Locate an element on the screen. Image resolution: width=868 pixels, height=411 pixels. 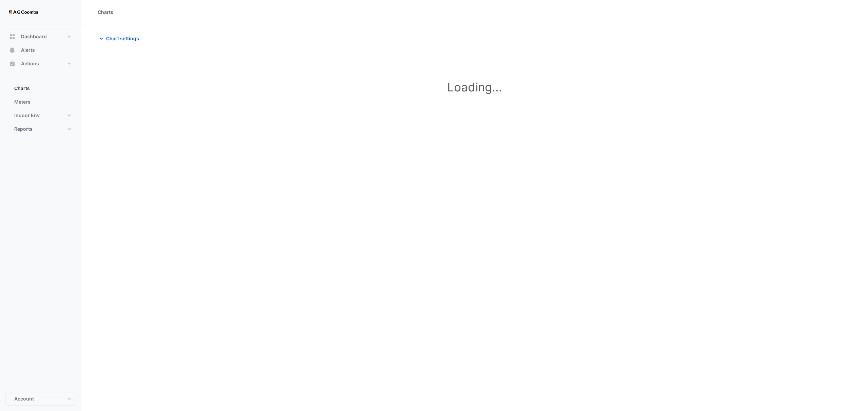
span: Meters is located at coordinates (22, 102).